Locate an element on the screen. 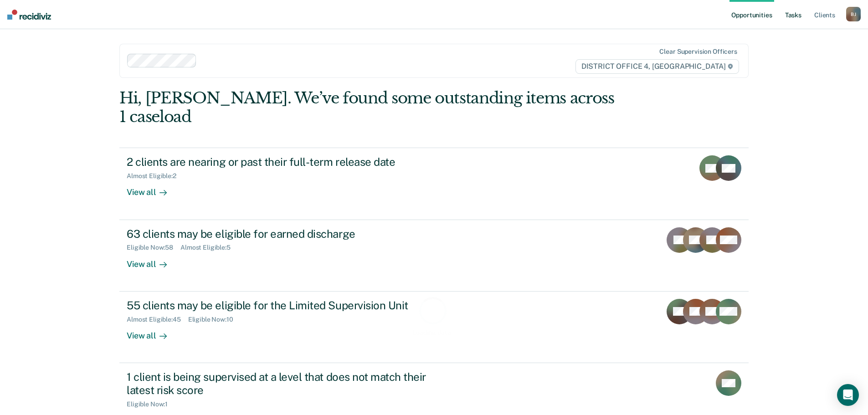 This screenshot has width=868, height=415. div: Almost Eligible : 2 is located at coordinates (155, 176).